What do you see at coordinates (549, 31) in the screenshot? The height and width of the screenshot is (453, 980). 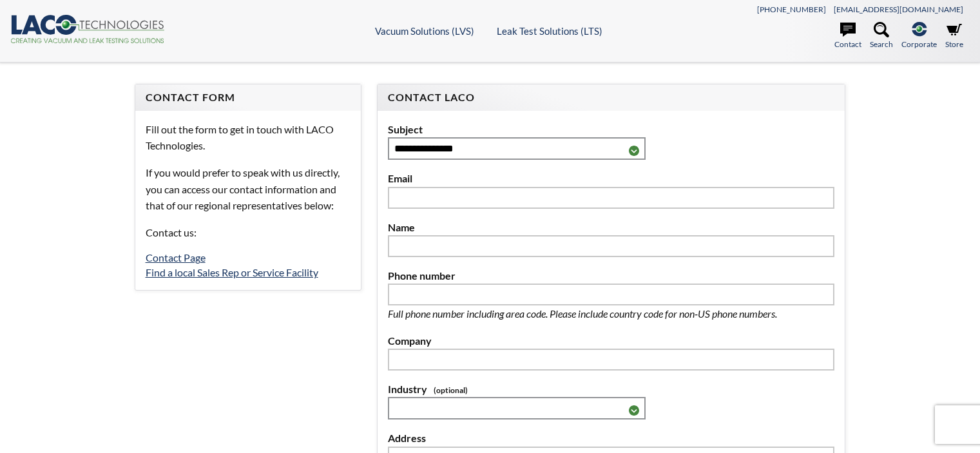 I see `a: Leak Test Solutions (LTS)` at bounding box center [549, 31].